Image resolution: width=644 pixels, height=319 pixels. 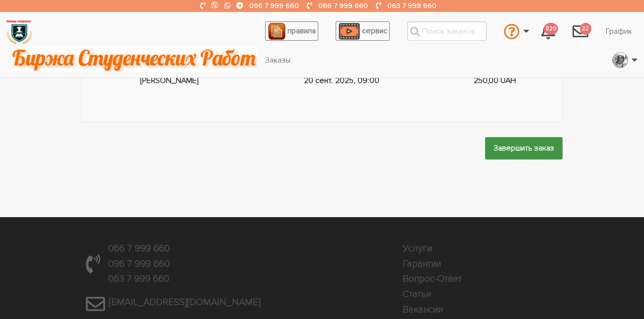 I want to click on a: Вакансии, so click(x=422, y=310).